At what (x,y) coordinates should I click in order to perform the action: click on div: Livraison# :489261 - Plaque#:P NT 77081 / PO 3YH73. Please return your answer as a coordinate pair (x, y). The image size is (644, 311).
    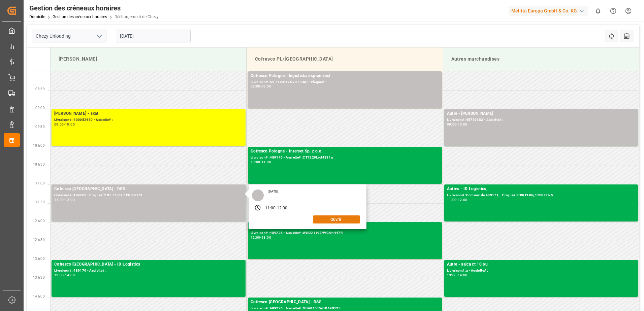
    Looking at the image, I should click on (149, 195).